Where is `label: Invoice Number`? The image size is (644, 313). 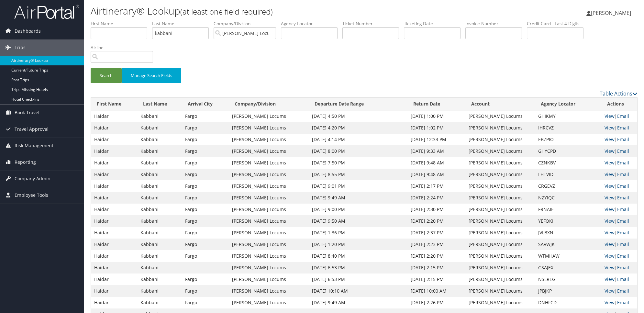
label: Invoice Number is located at coordinates (496, 23).